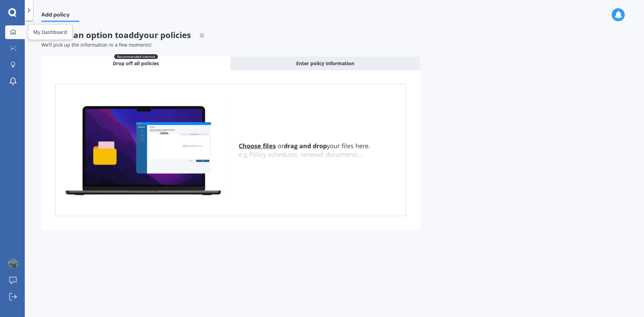  Describe the element at coordinates (60, 16) in the screenshot. I see `span: Add policy` at that location.